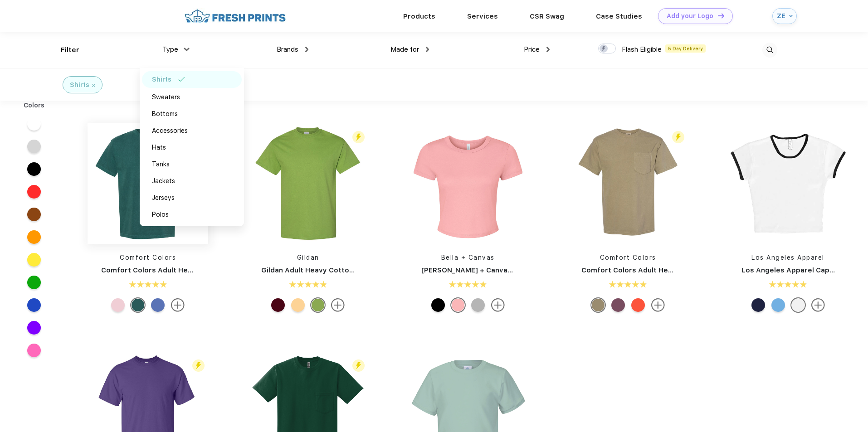  Describe the element at coordinates (798, 305) in the screenshot. I see `div: White Black` at that location.